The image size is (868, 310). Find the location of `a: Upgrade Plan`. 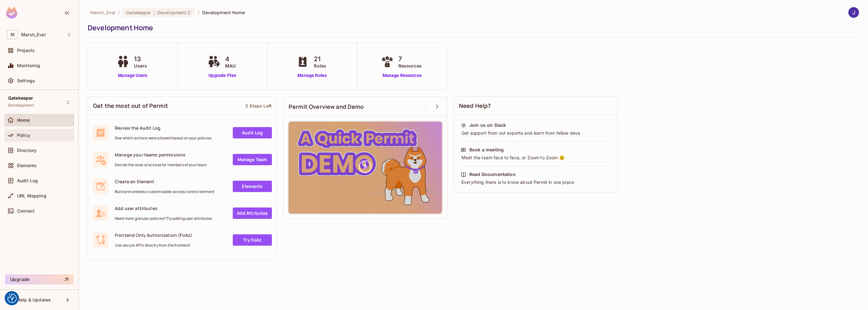

a: Upgrade Plan is located at coordinates (223, 75).